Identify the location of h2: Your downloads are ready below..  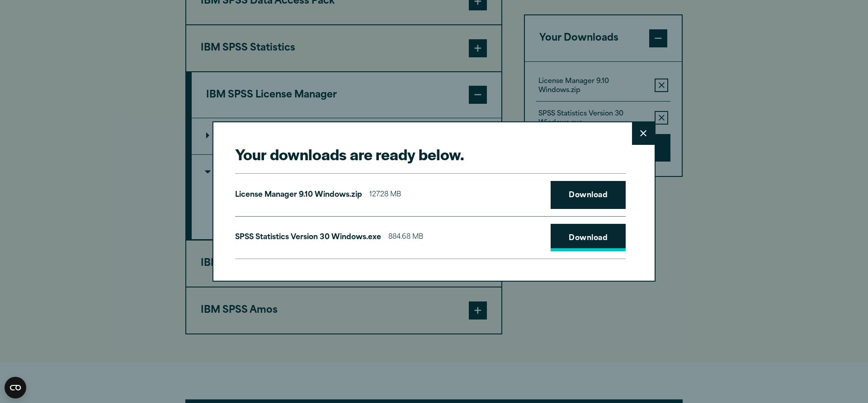
(430, 154).